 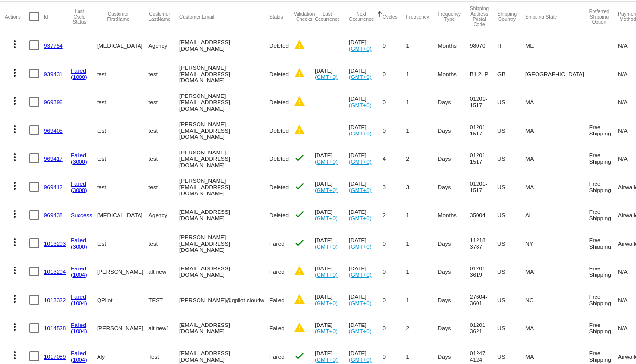 I want to click on button: Change sorting for CustomerLastName, so click(x=160, y=17).